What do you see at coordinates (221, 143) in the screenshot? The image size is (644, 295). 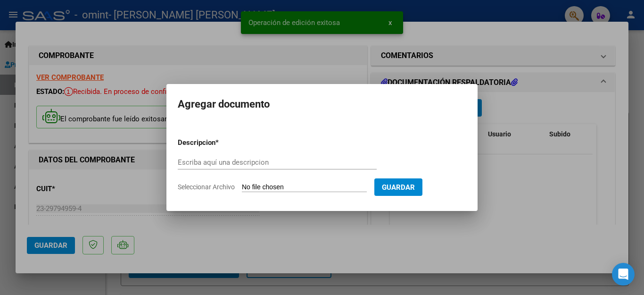 I see `p: Descripcion` at bounding box center [221, 143].